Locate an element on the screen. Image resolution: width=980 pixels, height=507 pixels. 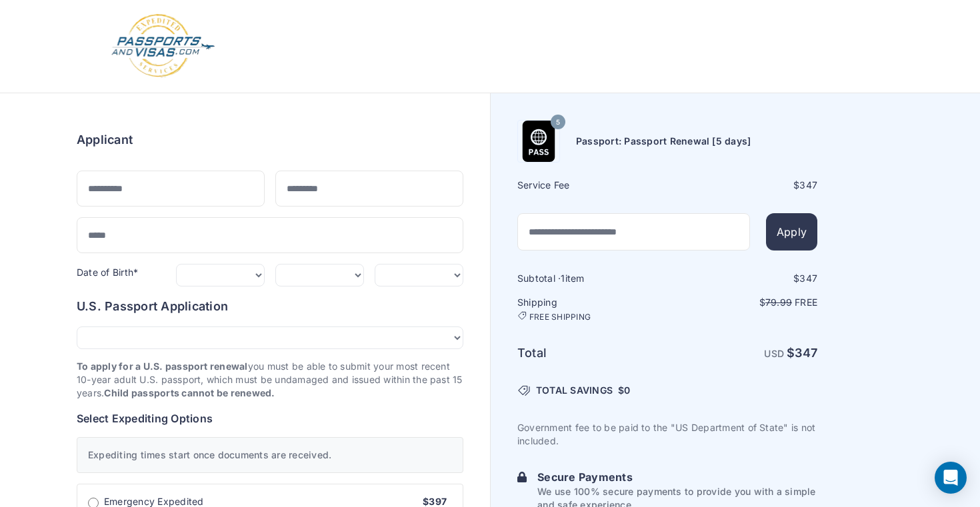
span: TOTAL SAVINGS is located at coordinates (574, 391).